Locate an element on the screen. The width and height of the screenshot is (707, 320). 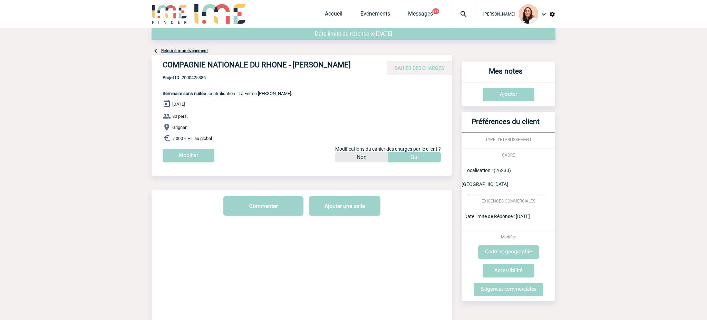
img: 129834-0.png is located at coordinates (528, 14).